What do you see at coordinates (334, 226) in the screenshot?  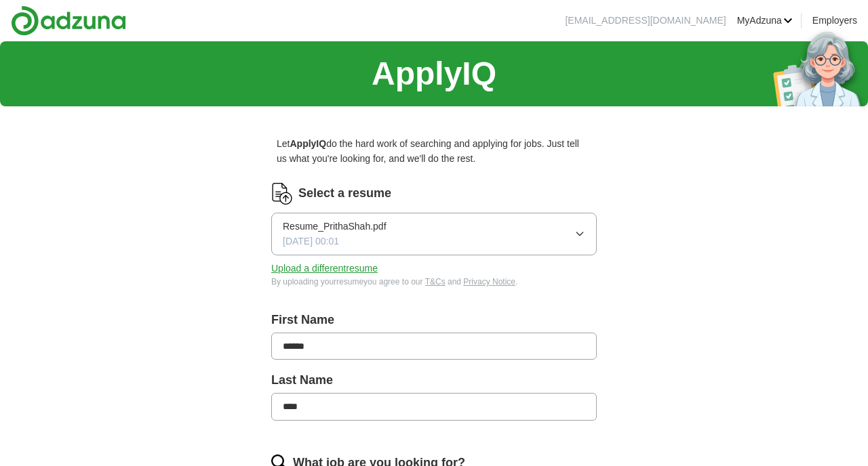 I see `span: Resume_PrithaShah.pdf` at bounding box center [334, 226].